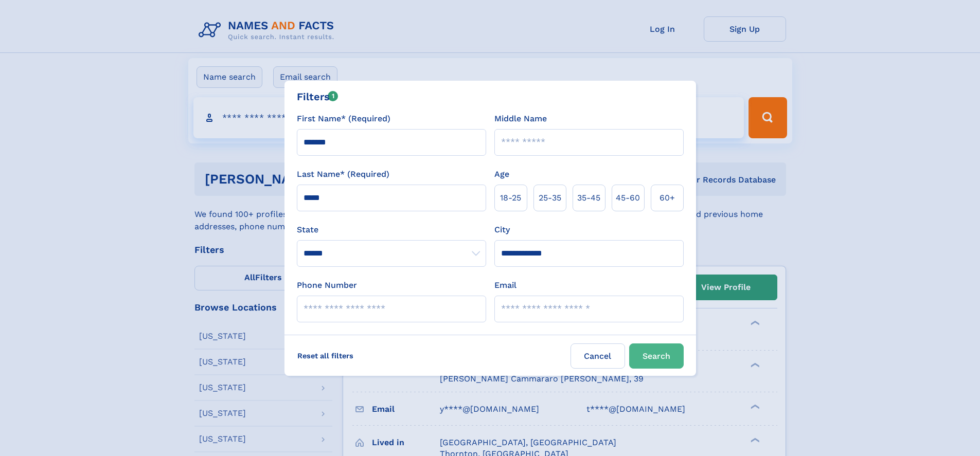 The height and width of the screenshot is (456, 980). Describe the element at coordinates (327, 285) in the screenshot. I see `label: Phone Number` at that location.